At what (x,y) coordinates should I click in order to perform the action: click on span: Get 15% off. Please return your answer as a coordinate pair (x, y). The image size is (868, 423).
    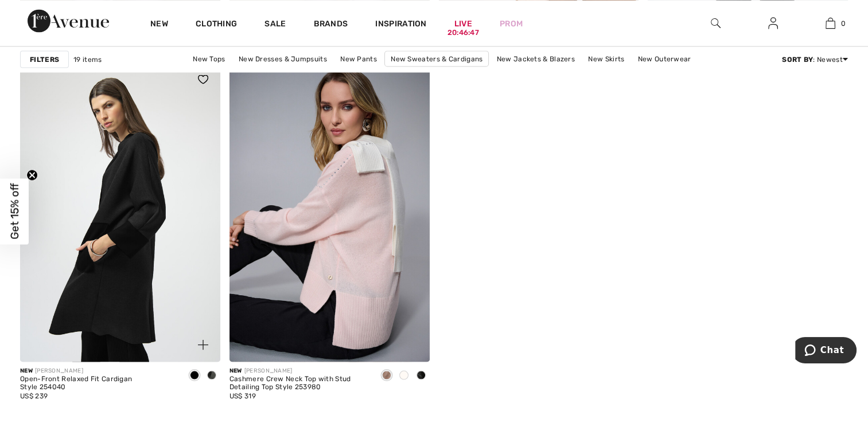
    Looking at the image, I should click on (14, 212).